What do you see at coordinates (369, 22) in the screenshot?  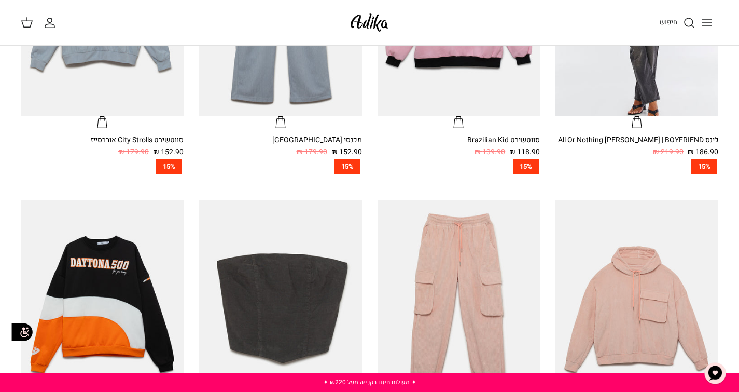 I see `img: Adika IL` at bounding box center [369, 22].